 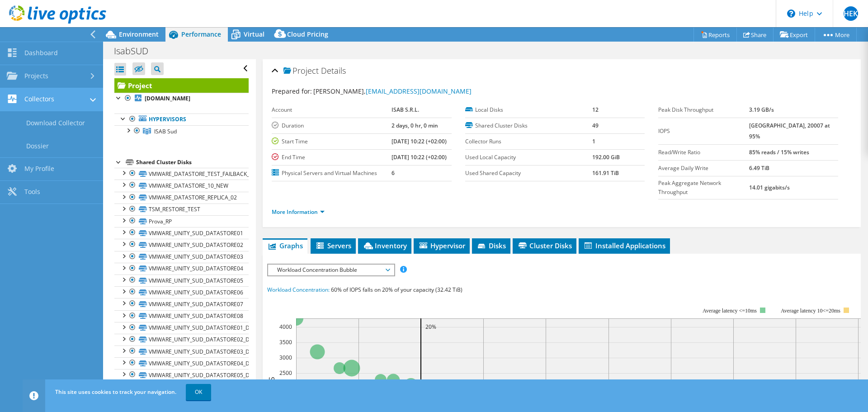 What do you see at coordinates (730, 311) in the screenshot?
I see `tspan: Average latency <=10ms` at bounding box center [730, 311].